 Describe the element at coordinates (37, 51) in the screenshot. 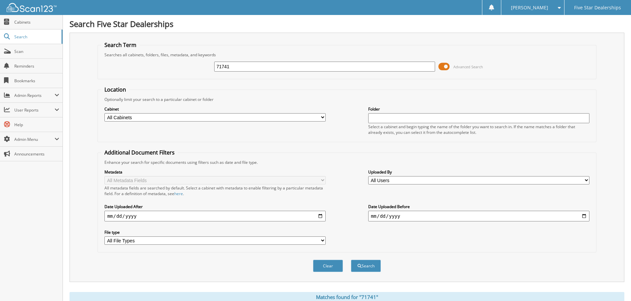

I see `span: Scan` at that location.